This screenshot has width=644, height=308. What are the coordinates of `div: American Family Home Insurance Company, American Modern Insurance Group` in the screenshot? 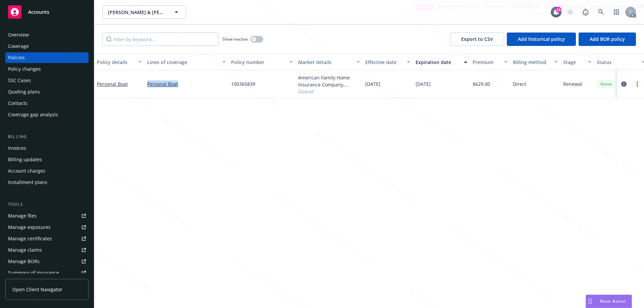 It's located at (329, 81).